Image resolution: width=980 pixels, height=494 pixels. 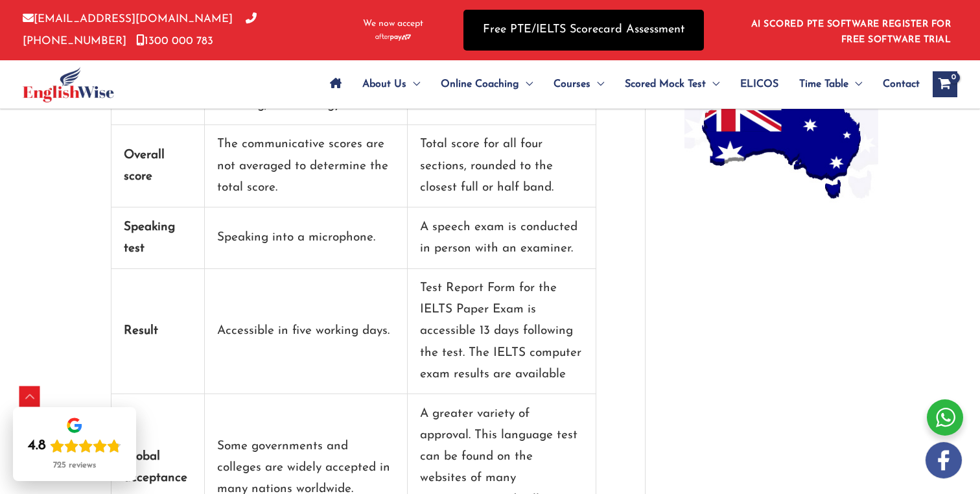 I want to click on span: About Us, so click(x=384, y=85).